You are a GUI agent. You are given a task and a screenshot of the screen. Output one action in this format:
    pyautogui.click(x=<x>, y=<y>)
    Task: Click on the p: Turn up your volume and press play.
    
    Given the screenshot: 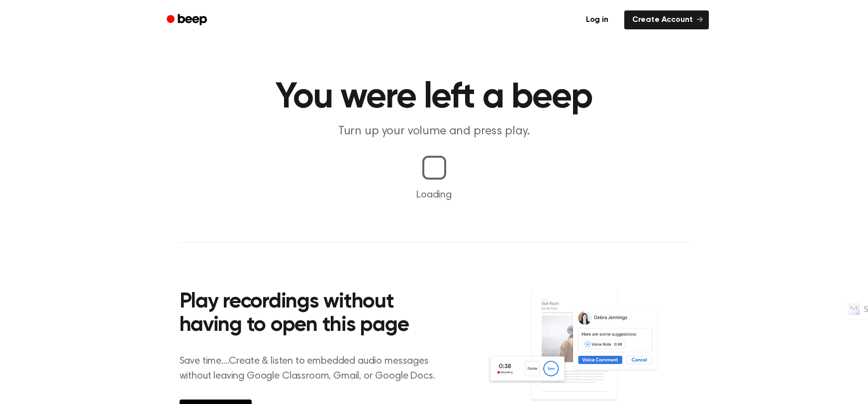 What is the action you would take?
    pyautogui.click(x=434, y=131)
    